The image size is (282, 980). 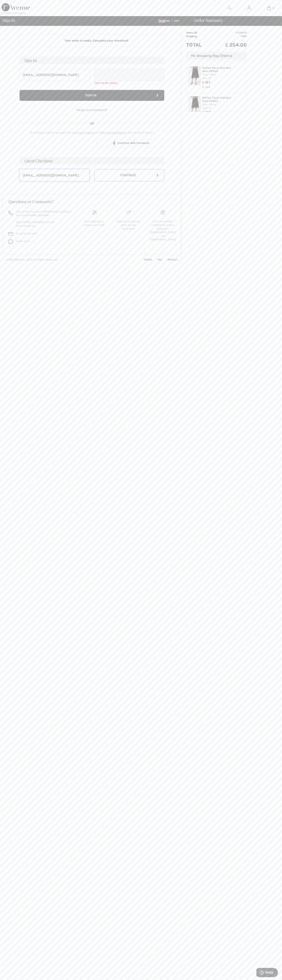 What do you see at coordinates (234, 20) in the screenshot?
I see `div: Order Summary` at bounding box center [234, 20].